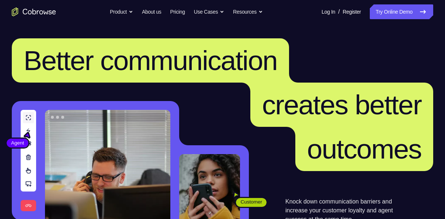 The width and height of the screenshot is (445, 219). What do you see at coordinates (121, 12) in the screenshot?
I see `button: Product` at bounding box center [121, 12].